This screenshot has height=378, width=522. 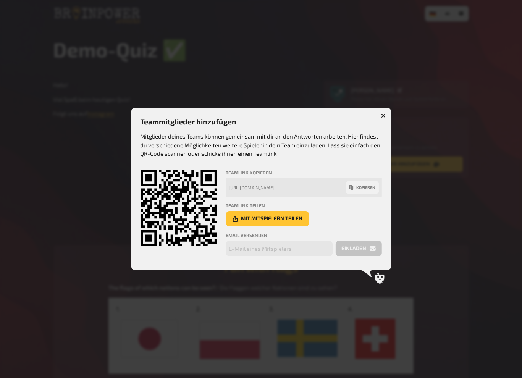 What do you see at coordinates (304, 206) in the screenshot?
I see `h4: Teamlink teilen` at bounding box center [304, 206].